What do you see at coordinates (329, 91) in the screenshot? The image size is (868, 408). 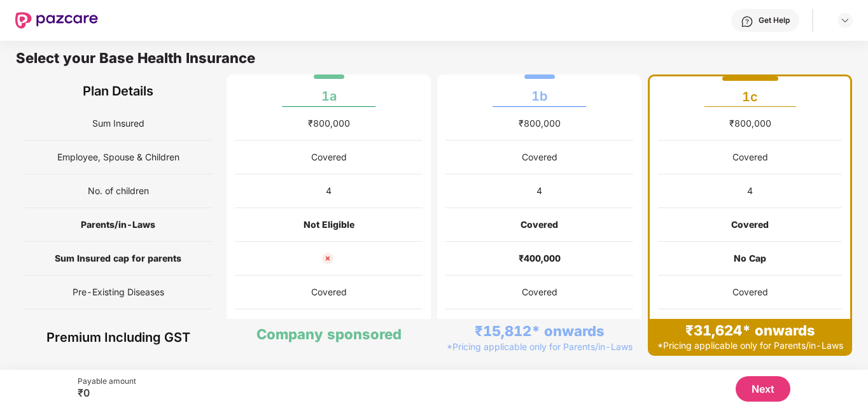 I see `div: 1a` at bounding box center [329, 91].